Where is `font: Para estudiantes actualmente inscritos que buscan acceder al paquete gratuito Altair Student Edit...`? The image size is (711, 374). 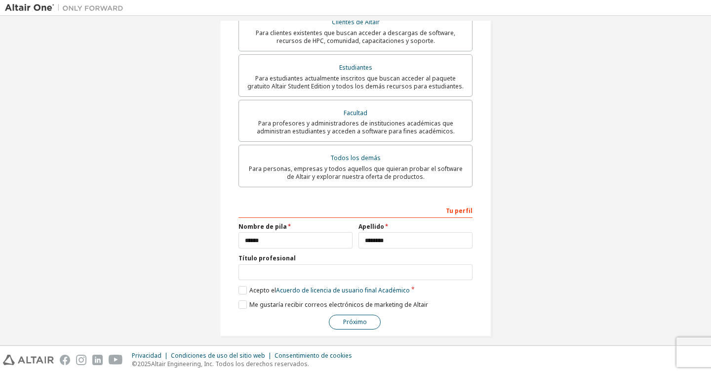 font: Para estudiantes actualmente inscritos que buscan acceder al paquete gratuito Altair Student Edit... is located at coordinates (355, 82).